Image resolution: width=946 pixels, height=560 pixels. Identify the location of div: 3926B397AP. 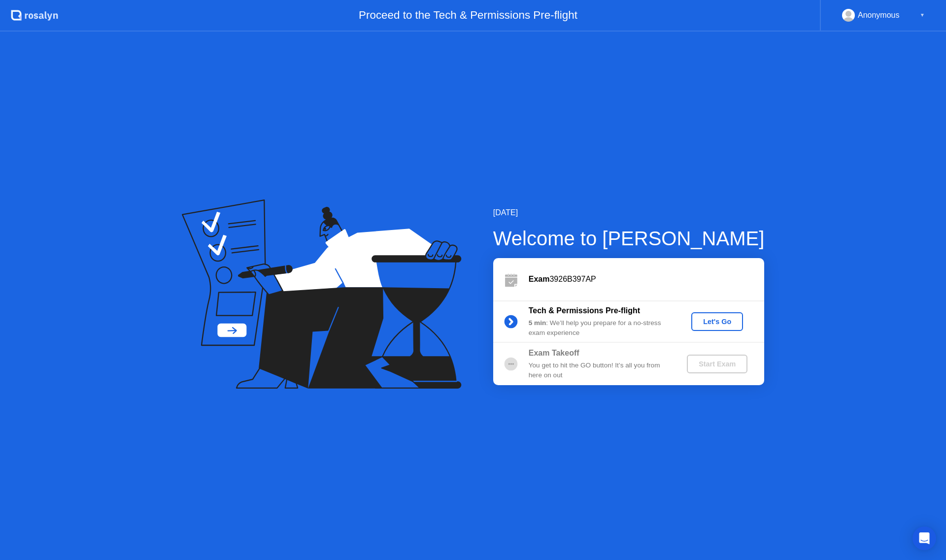
(647, 279).